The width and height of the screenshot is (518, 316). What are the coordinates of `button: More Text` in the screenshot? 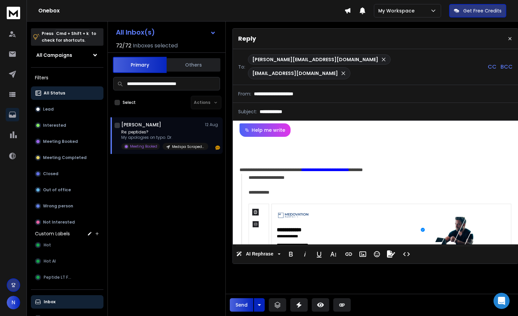 It's located at (333, 254).